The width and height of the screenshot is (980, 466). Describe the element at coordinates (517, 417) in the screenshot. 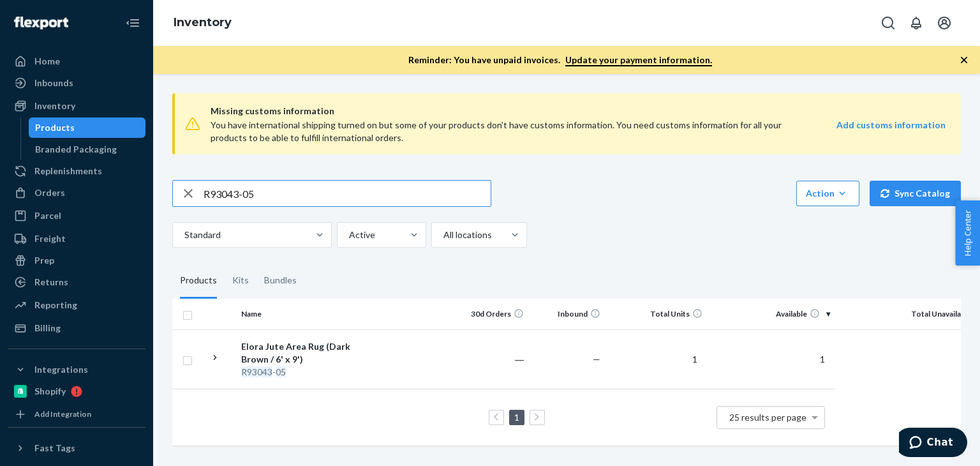

I see `a: Page 1 is your current page` at that location.